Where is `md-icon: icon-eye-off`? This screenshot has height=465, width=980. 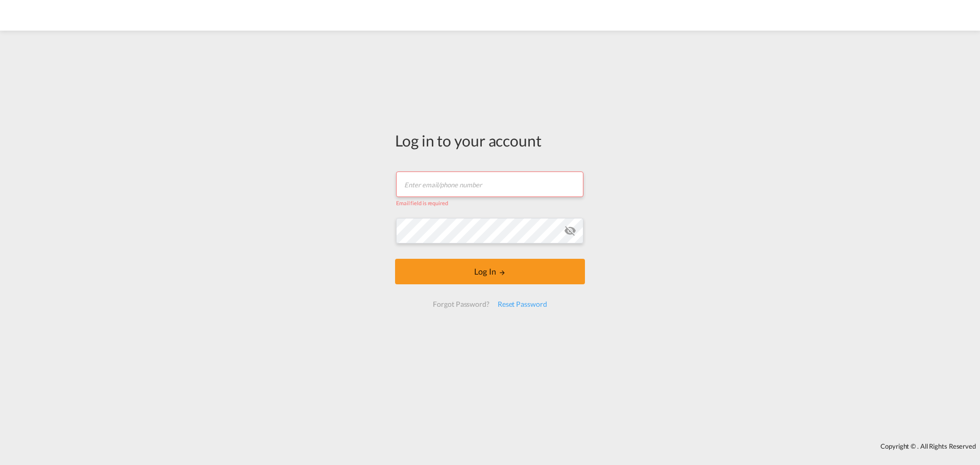 md-icon: icon-eye-off is located at coordinates (570, 231).